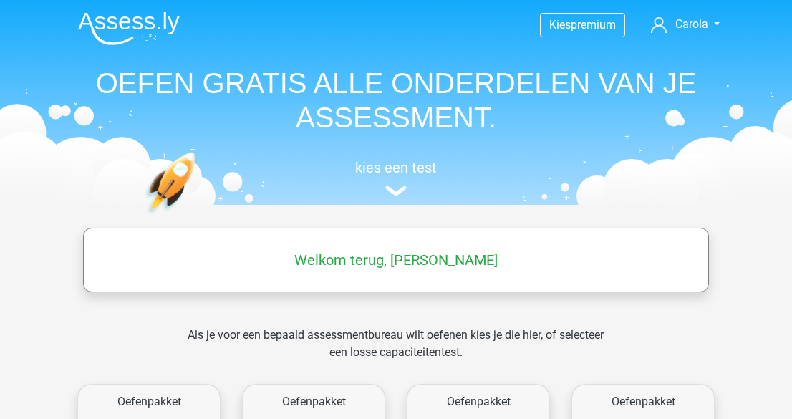  What do you see at coordinates (198, 216) in the screenshot?
I see `img: oefenen` at bounding box center [198, 216].